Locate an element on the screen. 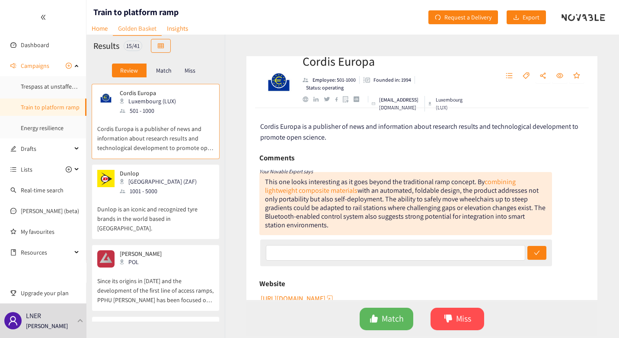 The width and height of the screenshot is (619, 338). span: trophy is located at coordinates (13, 293).